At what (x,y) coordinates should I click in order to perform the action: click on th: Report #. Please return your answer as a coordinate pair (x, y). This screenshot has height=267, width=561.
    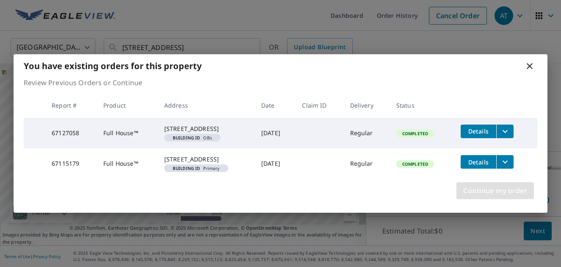
    Looking at the image, I should click on (71, 105).